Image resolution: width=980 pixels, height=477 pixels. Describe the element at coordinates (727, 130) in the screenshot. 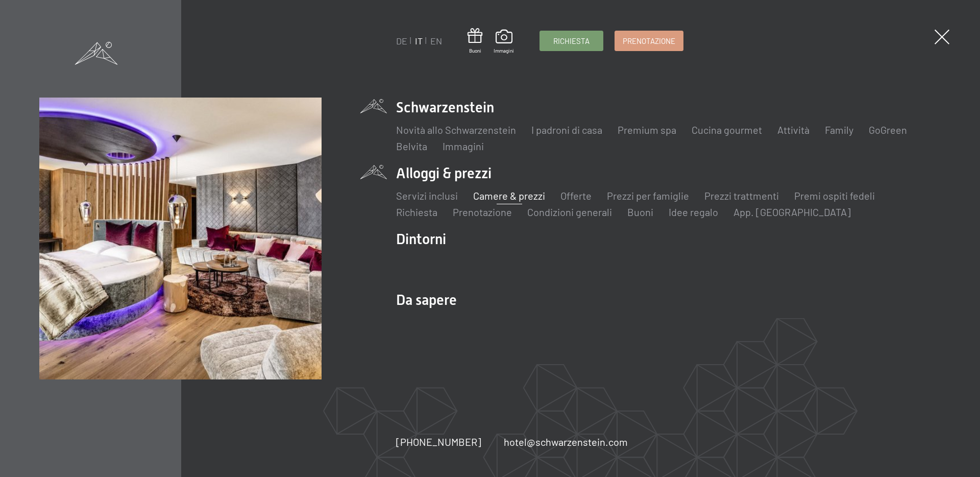

I see `a: Cucina gourmet` at that location.